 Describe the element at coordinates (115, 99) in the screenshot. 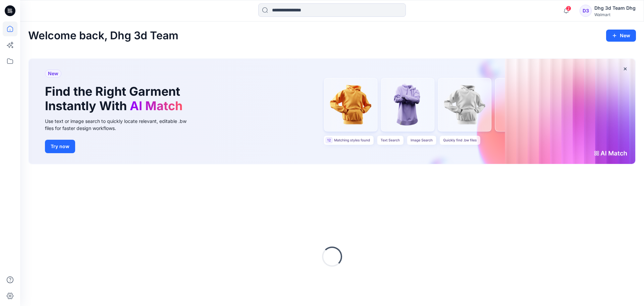

I see `h1: Find the Right Garment Instantly With` at that location.